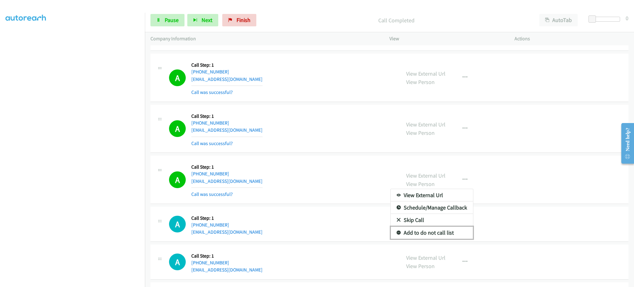 This screenshot has height=287, width=634. Describe the element at coordinates (432, 220) in the screenshot. I see `a: Skip Call` at that location.